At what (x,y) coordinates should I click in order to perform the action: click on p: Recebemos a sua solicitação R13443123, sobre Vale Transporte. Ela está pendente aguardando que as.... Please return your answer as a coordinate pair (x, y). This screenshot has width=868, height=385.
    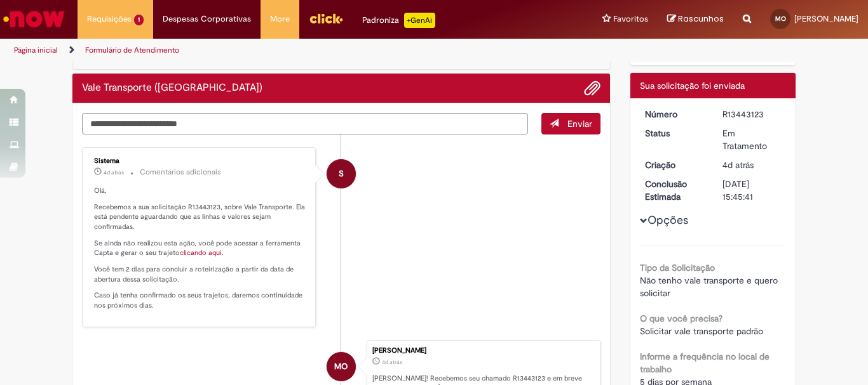
    Looking at the image, I should click on (199, 217).